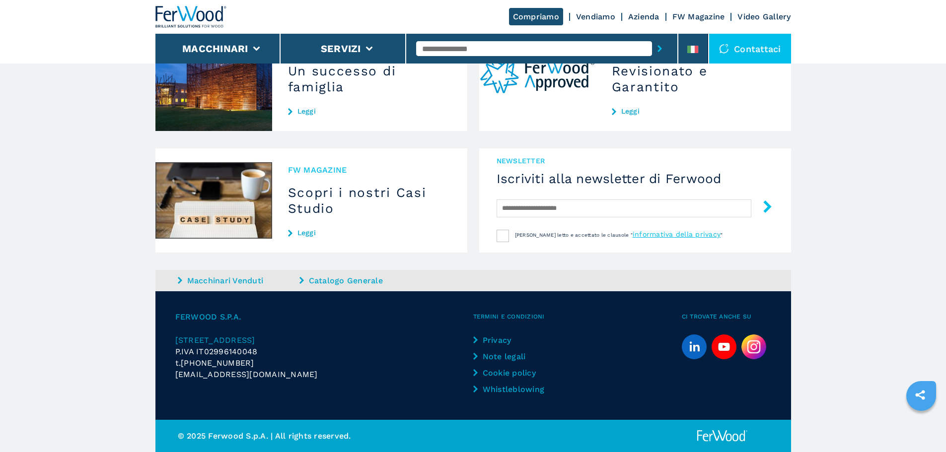 This screenshot has width=946, height=452. What do you see at coordinates (676, 234) in the screenshot?
I see `a: informativa della privacy` at bounding box center [676, 234].